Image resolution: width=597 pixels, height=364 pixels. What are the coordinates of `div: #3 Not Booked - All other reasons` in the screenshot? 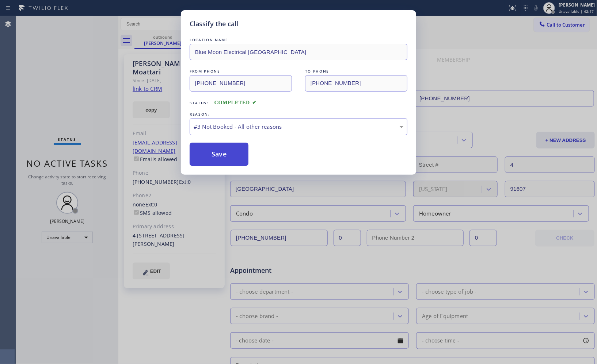 It's located at (298, 126).